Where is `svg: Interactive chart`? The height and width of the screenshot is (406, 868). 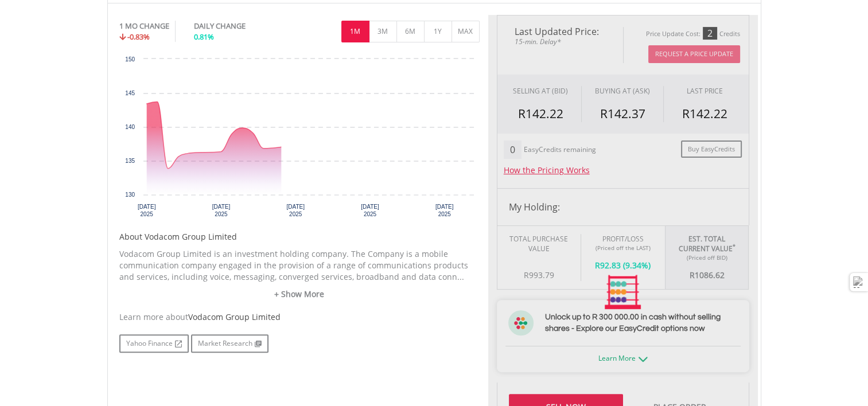 svg: Interactive chart is located at coordinates (299, 139).